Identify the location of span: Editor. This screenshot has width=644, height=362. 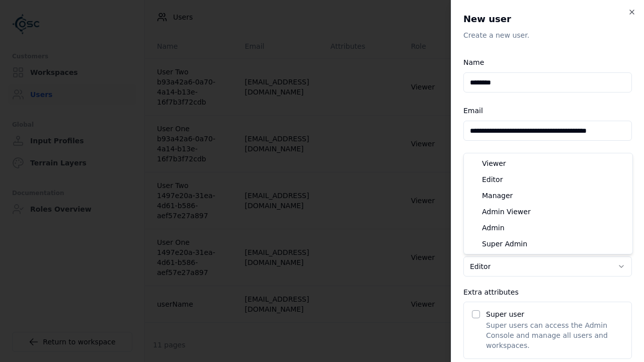
(492, 179).